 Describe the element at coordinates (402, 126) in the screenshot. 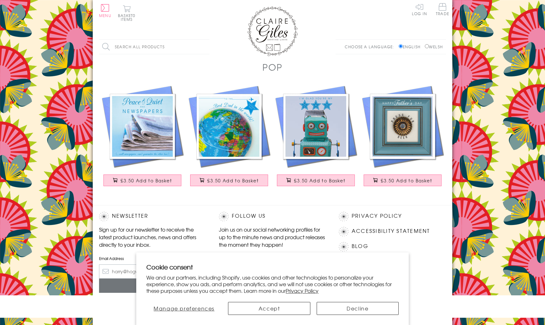

I see `img: Father's Day Card, Happy Father's Day, Press for Beer` at that location.